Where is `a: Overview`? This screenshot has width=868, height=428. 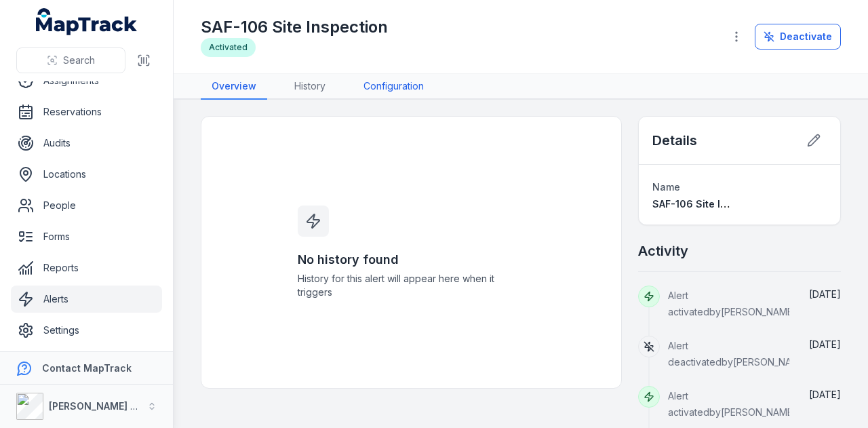
a: Overview is located at coordinates (234, 87).